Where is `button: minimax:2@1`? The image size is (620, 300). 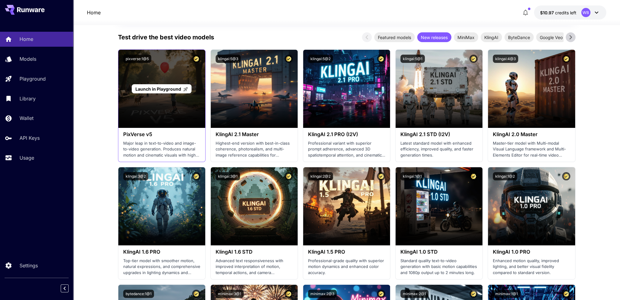
button: minimax:2@1 is located at coordinates (414, 293).